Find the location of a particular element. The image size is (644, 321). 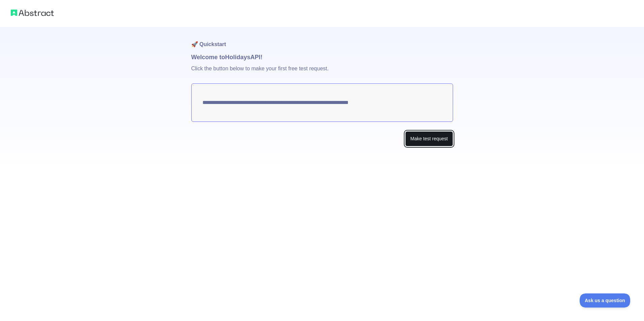

h1: 🚀 Quickstart is located at coordinates (322, 40).